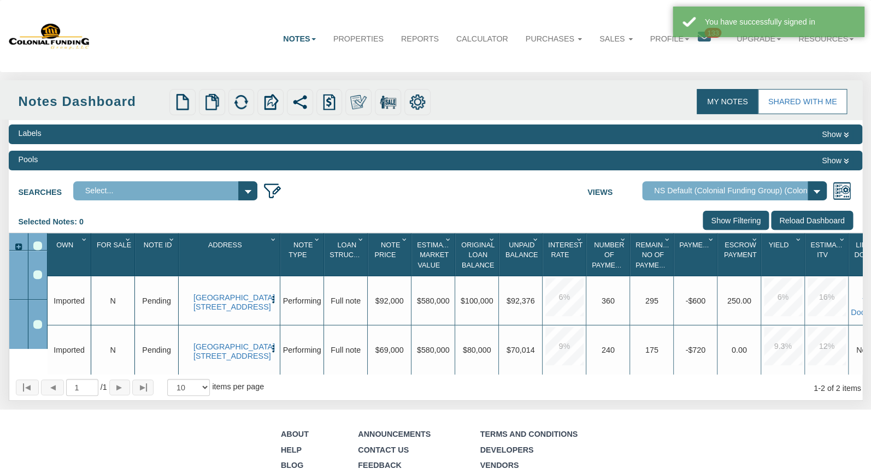 The height and width of the screenshot is (469, 871). Describe the element at coordinates (477, 350) in the screenshot. I see `span: $80,000` at that location.